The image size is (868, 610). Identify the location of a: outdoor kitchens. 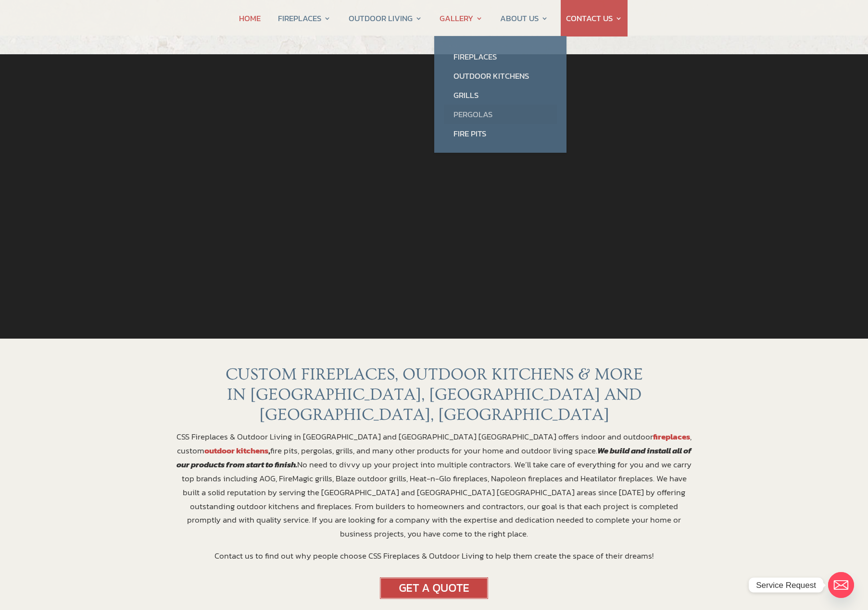
(236, 451).